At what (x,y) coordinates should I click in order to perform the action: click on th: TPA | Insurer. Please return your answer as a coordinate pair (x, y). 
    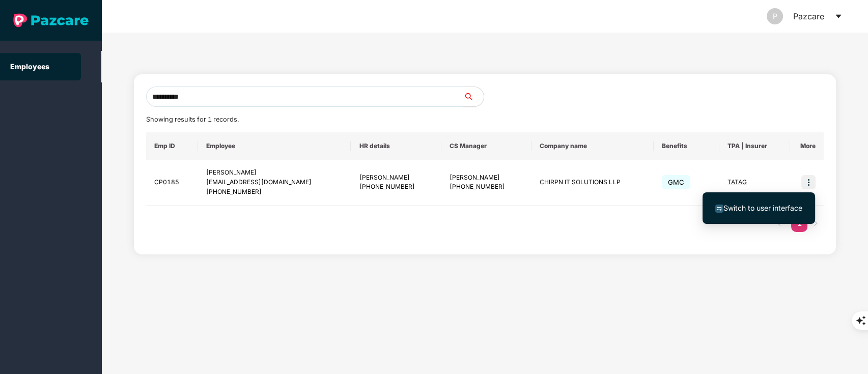
    Looking at the image, I should click on (755, 146).